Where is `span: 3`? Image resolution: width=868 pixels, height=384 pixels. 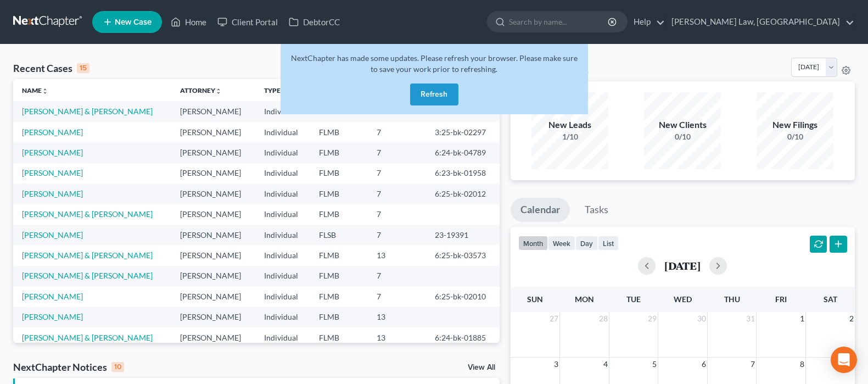 span: 3 is located at coordinates (556, 364).